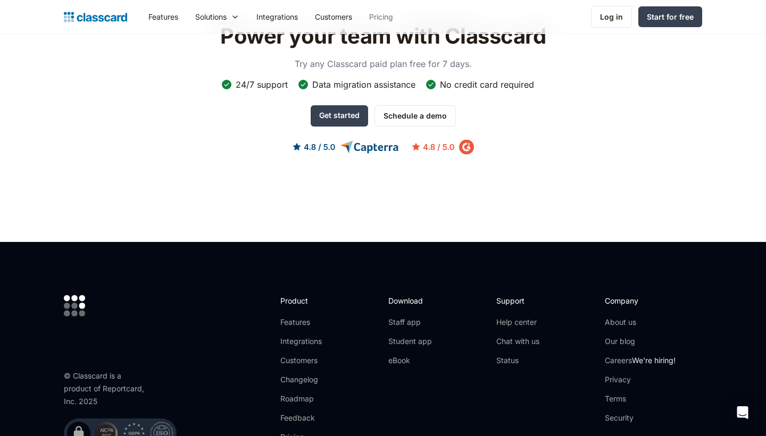 Image resolution: width=766 pixels, height=436 pixels. Describe the element at coordinates (518, 342) in the screenshot. I see `a: Chat with us` at that location.